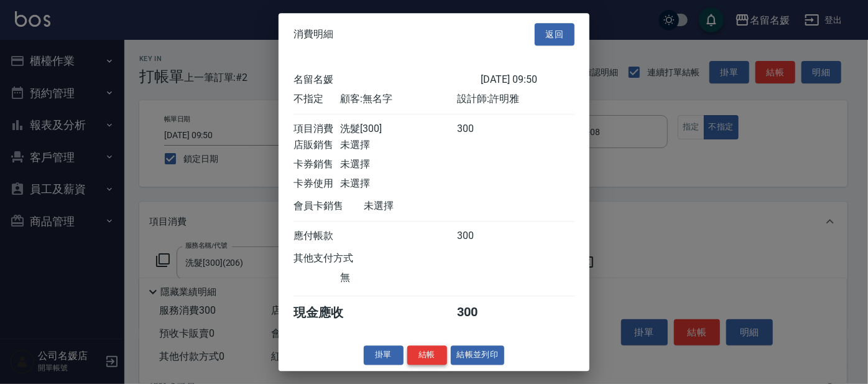  Describe the element at coordinates (317, 184) in the screenshot. I see `div: 卡券使用` at that location.